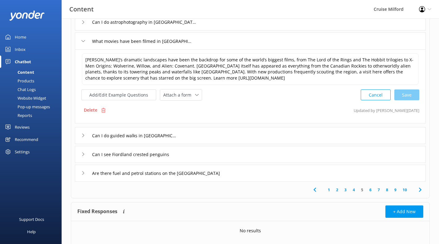 Image resolution: width=439 pixels, height=244 pixels. Describe the element at coordinates (33, 107) in the screenshot. I see `a: Pop-up messages` at that location.